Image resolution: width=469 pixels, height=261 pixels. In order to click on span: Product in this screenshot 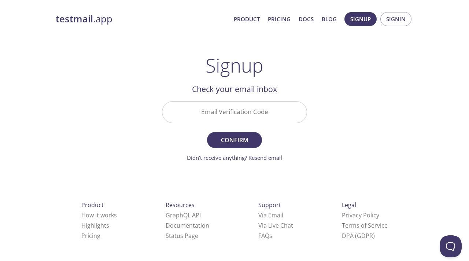, I will do `click(92, 205)`.